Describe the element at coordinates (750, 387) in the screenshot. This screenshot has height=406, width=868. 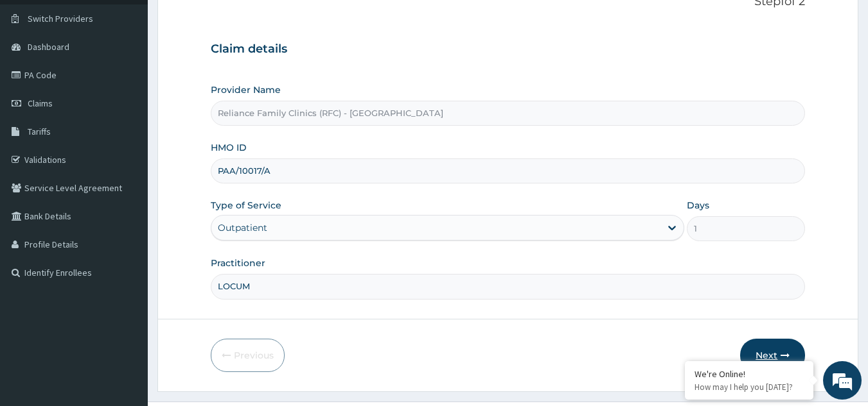
I see `p: How may I help you today?` at that location.